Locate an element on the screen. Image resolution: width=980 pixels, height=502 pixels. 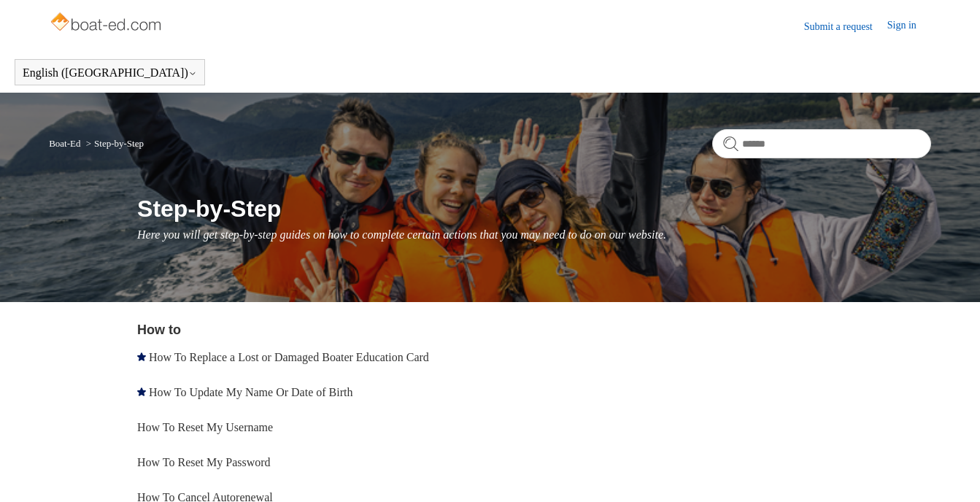
a: How To Update My Name Or Date of Birth is located at coordinates (251, 392).